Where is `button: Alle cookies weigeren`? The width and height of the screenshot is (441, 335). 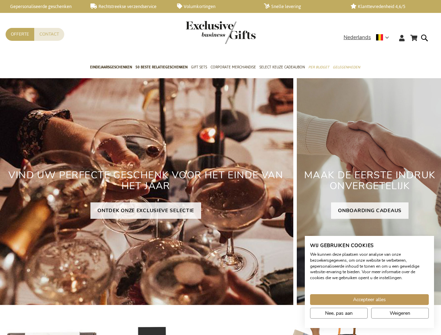
button: Alle cookies weigeren is located at coordinates (400, 313).